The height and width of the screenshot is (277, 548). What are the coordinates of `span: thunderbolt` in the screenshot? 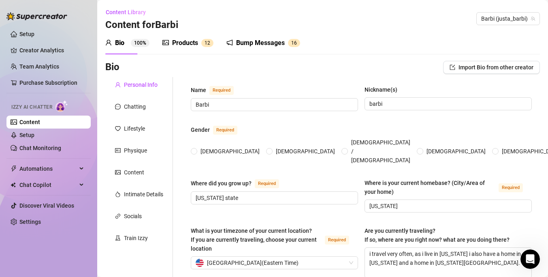 It's located at (14, 169).